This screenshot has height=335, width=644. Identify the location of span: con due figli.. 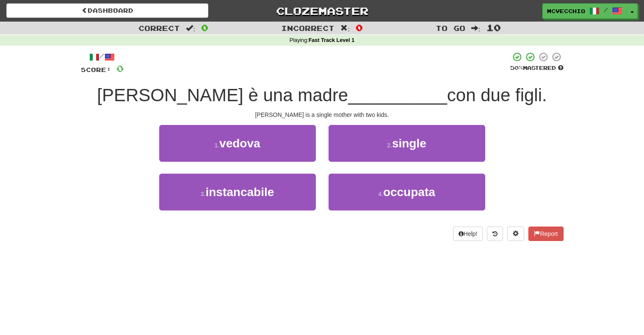
(497, 95).